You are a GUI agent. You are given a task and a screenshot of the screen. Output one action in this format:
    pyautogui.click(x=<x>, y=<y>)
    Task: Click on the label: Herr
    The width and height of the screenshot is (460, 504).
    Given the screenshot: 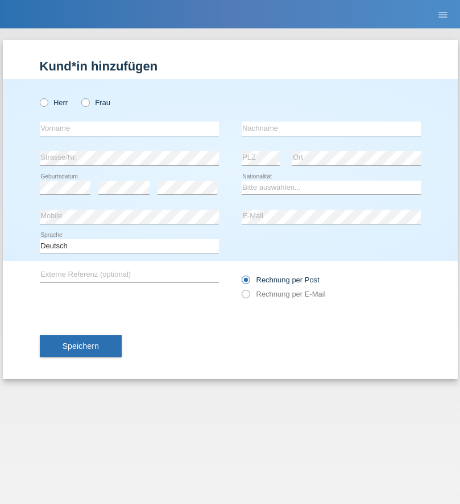 What is the action you would take?
    pyautogui.click(x=54, y=102)
    